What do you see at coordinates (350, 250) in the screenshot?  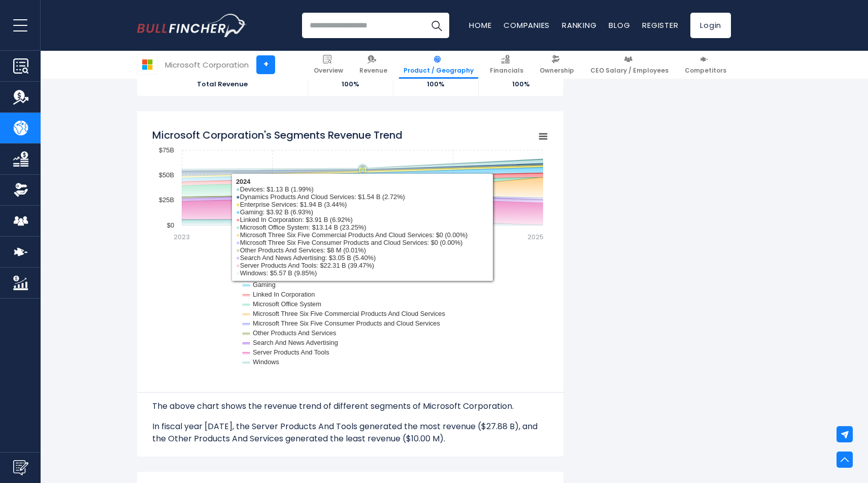 I see `svg: Microsoft Corporation's Segments Revenue Trend` at bounding box center [350, 250].